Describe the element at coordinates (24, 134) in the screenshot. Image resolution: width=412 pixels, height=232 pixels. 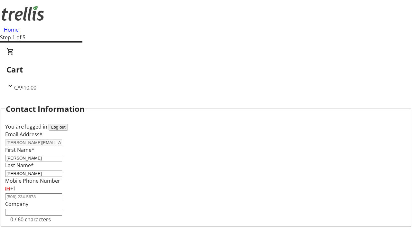
I see `label: Email Address*` at that location.